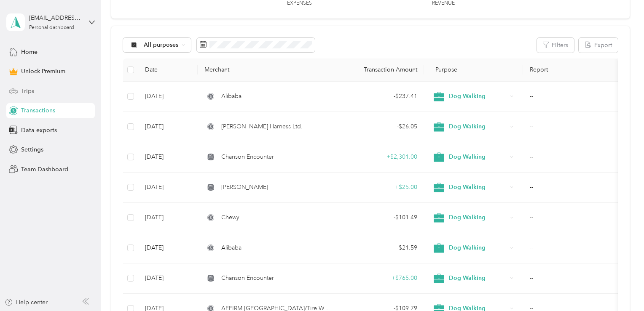  Describe the element at coordinates (26, 302) in the screenshot. I see `div: Help center` at that location.